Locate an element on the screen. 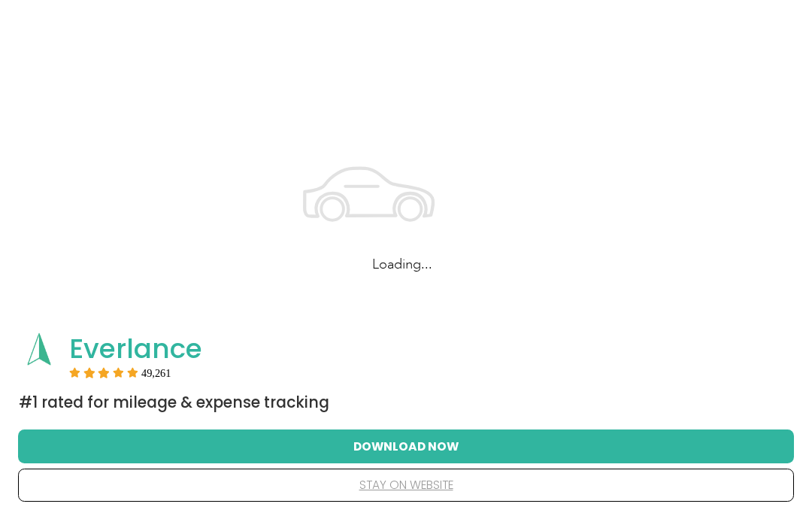 This screenshot has height=519, width=812. span: User reviews count is located at coordinates (157, 373).